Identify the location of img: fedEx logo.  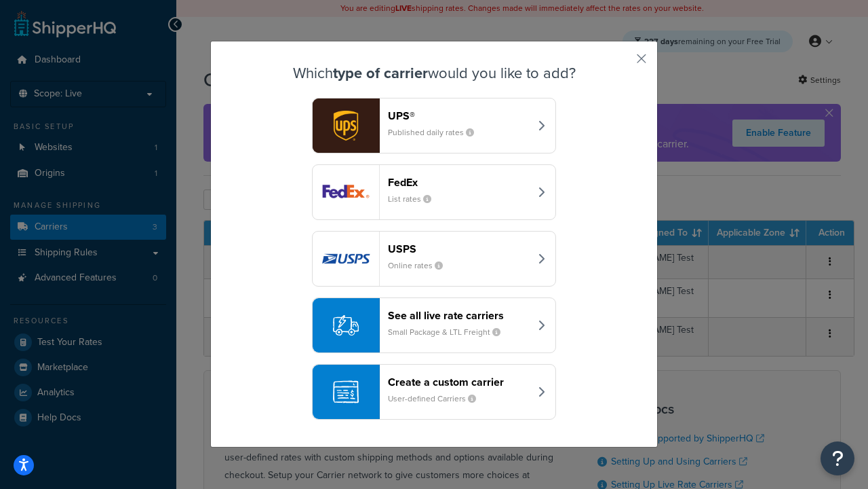
(346, 192).